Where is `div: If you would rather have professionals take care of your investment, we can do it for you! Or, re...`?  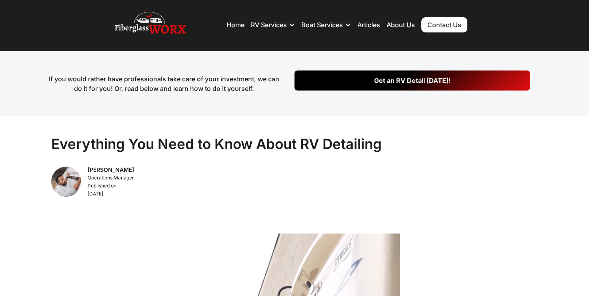
div: If you would rather have professionals take care of your investment, we can do it for you! Or, re... is located at coordinates (164, 84).